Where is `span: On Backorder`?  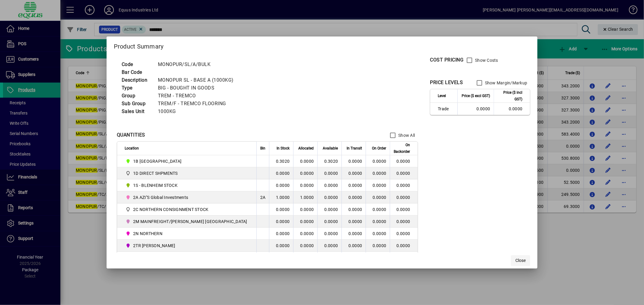
span: On Backorder is located at coordinates (402, 148).